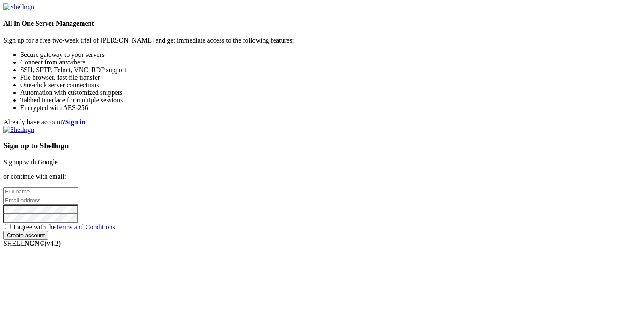 This screenshot has width=644, height=311. What do you see at coordinates (32, 243) in the screenshot?
I see `b: NGN` at bounding box center [32, 243].